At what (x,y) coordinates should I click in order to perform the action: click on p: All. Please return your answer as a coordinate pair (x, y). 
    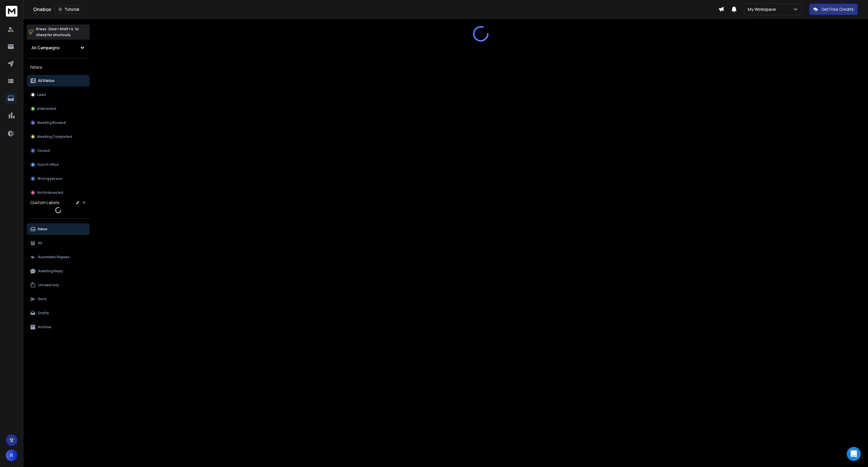
    Looking at the image, I should click on (40, 243).